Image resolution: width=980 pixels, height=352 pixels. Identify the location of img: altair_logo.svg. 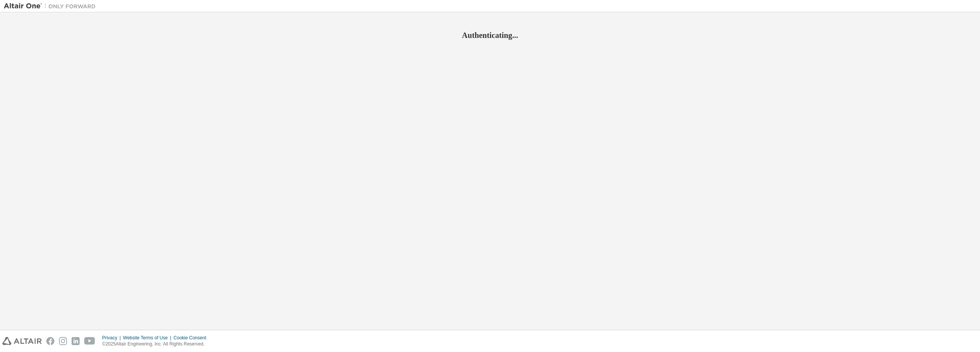
(22, 341).